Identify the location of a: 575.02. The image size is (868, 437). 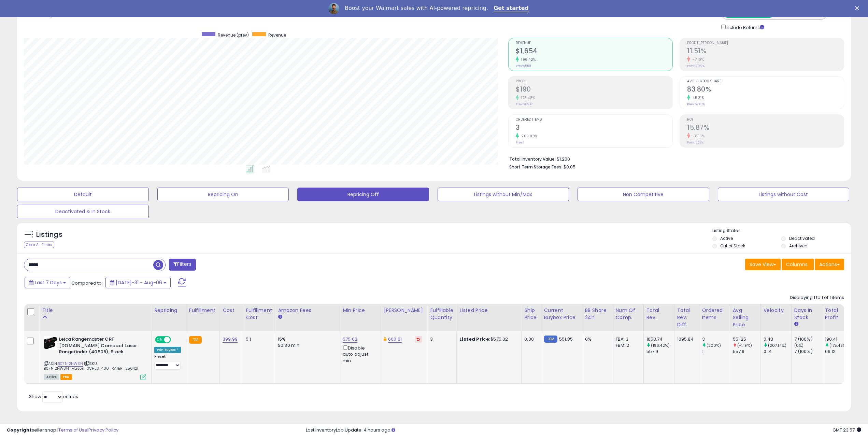
(350, 339).